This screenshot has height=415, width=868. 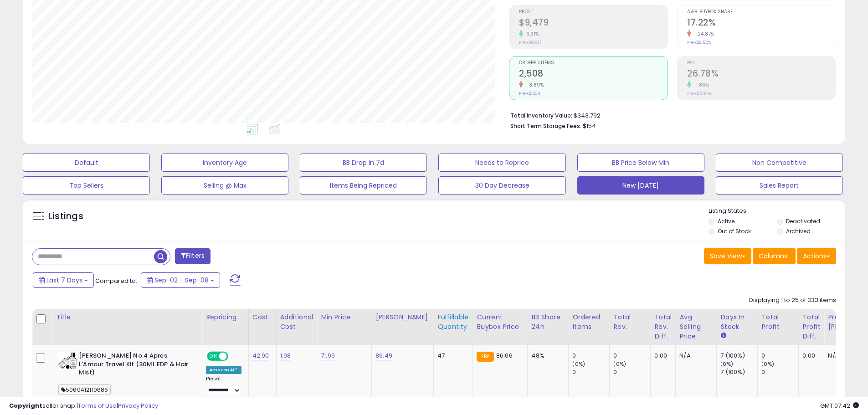 I want to click on small: -24.87%, so click(x=703, y=34).